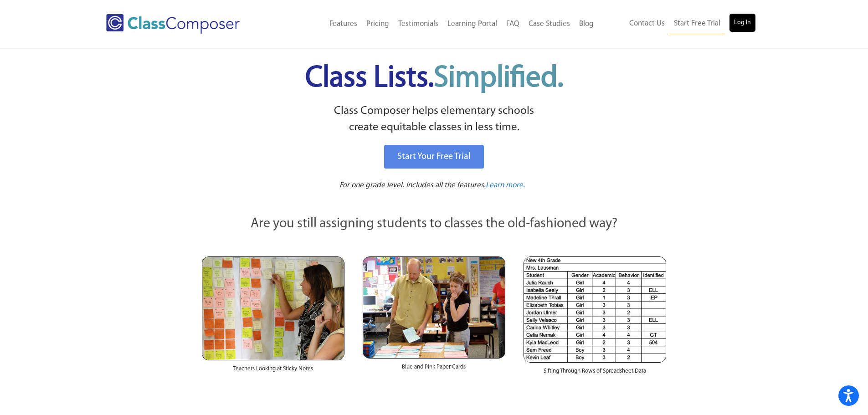 This screenshot has width=868, height=415. Describe the element at coordinates (434, 157) in the screenshot. I see `span: Start Your Free Trial` at that location.